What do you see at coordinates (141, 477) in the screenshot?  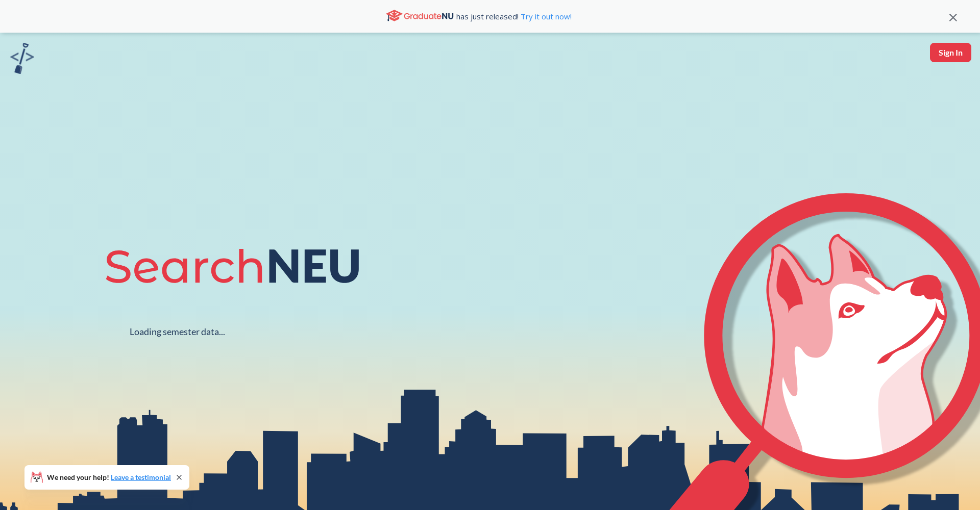 I see `a: Leave a testimonial` at bounding box center [141, 477].